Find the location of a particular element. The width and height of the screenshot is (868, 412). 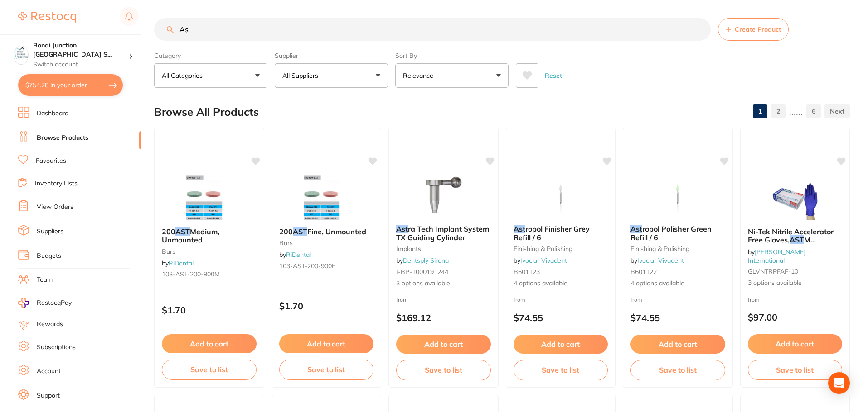

b: 200 AST Fine, Unmounted is located at coordinates (326, 232).